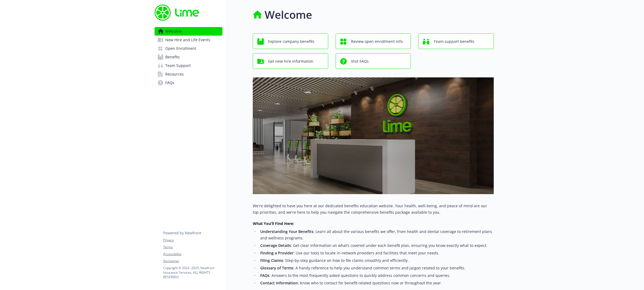 The image size is (644, 290). What do you see at coordinates (272, 261) in the screenshot?
I see `strong: Filing Claims` at bounding box center [272, 261].